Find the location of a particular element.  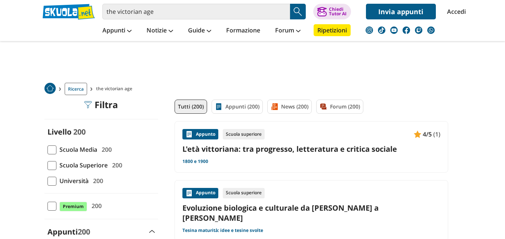

a: Forum (200) is located at coordinates (340, 107).